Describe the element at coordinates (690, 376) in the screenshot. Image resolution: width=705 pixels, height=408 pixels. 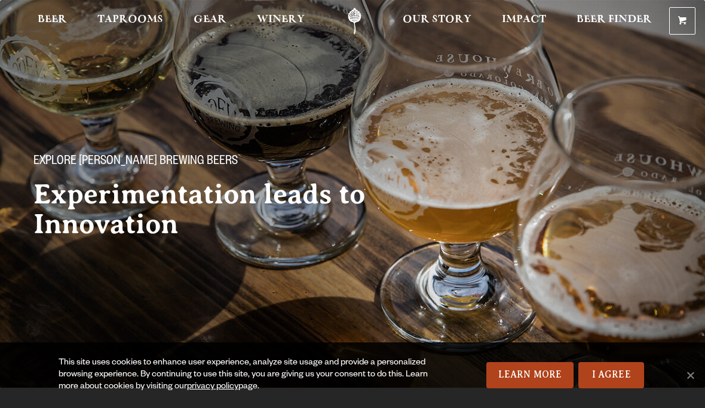
I see `span: No` at that location.